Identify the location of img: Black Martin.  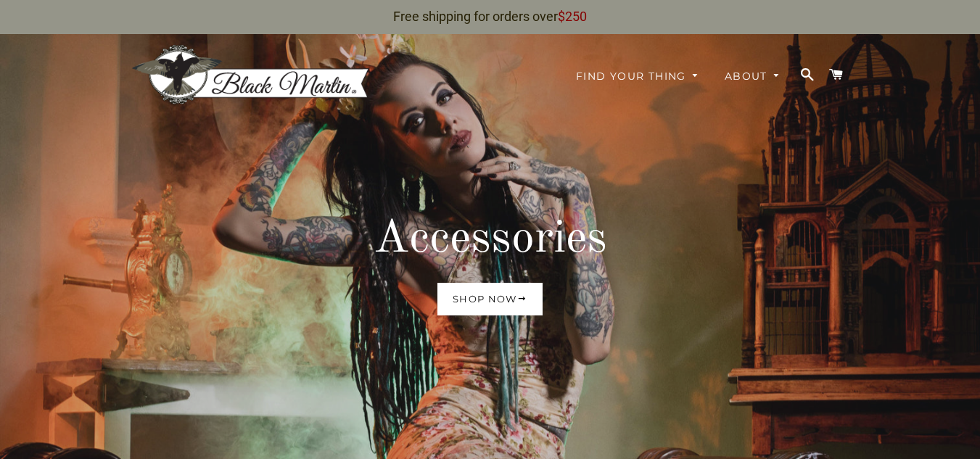
(251, 75).